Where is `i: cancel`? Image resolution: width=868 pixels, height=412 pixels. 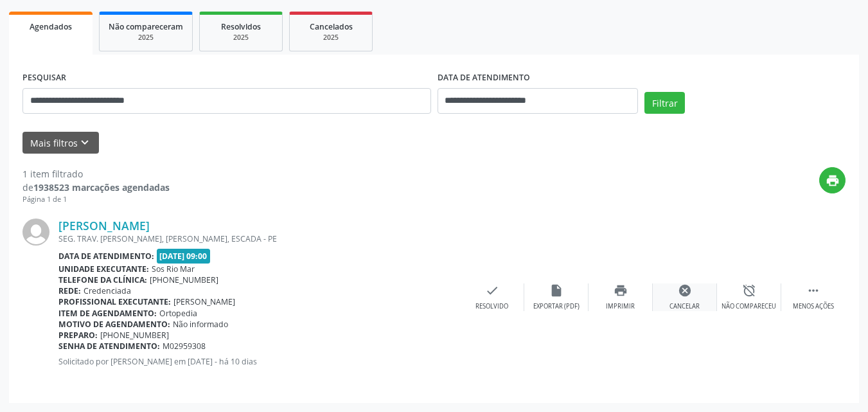
i: cancel is located at coordinates (684, 290).